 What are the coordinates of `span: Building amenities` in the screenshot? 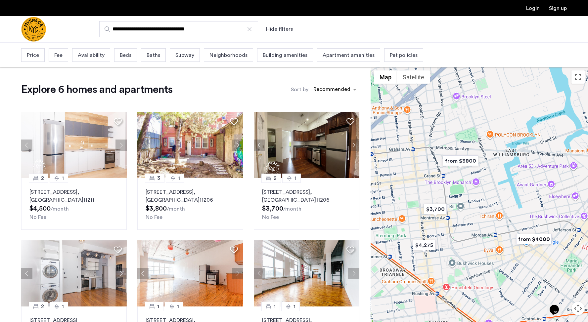 It's located at (285, 55).